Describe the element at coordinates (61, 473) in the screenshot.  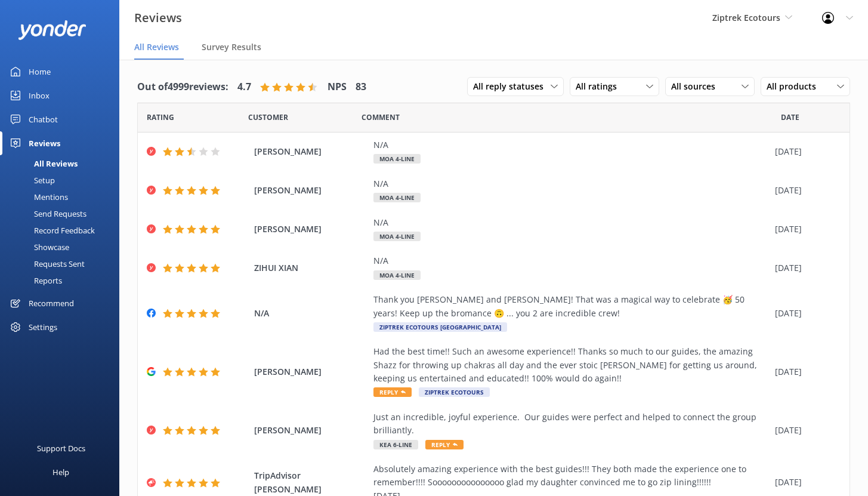
I see `div: Help` at that location.